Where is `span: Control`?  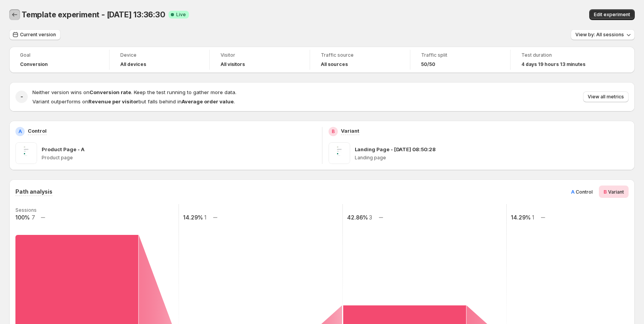
span: Control is located at coordinates (584, 192).